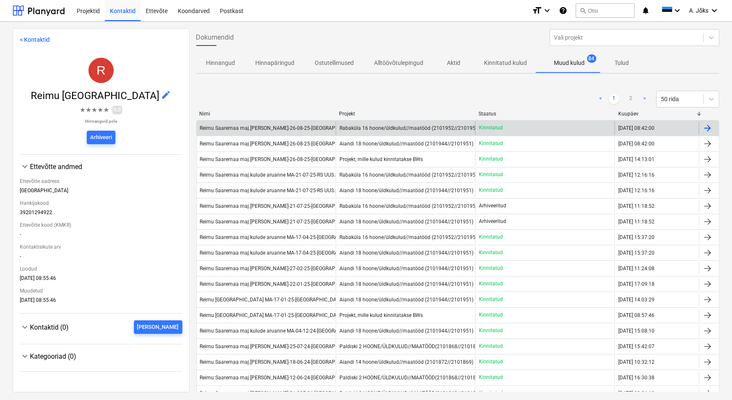 The width and height of the screenshot is (732, 400). Describe the element at coordinates (606, 11) in the screenshot. I see `button: Otsi` at that location.